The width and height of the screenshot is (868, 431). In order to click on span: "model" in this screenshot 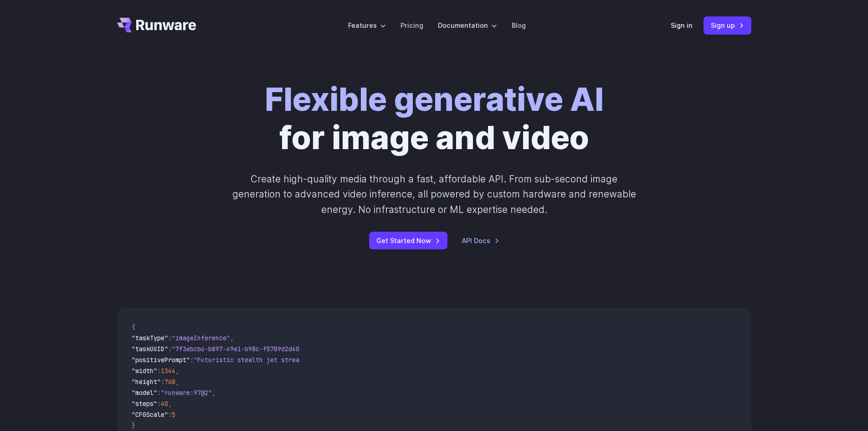, I will do `click(145, 392)`.